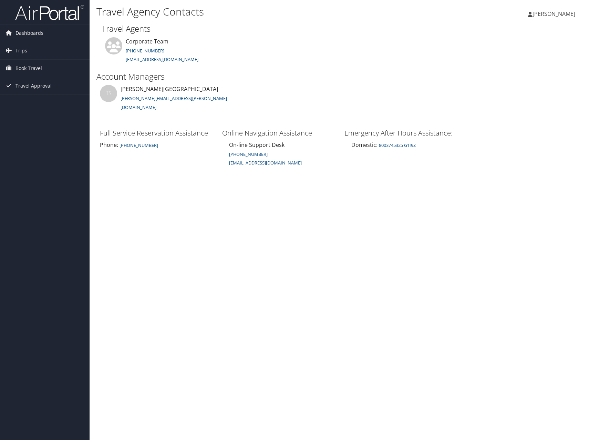  I want to click on h1: Travel Agency Contacts, so click(258, 12).